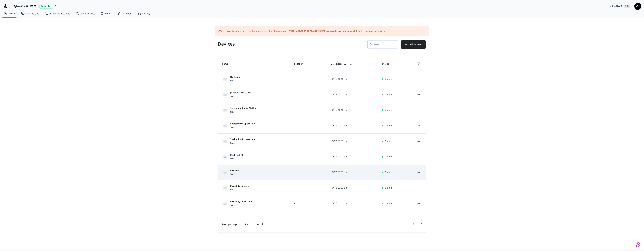  I want to click on a: Connected Accounts, so click(57, 14).